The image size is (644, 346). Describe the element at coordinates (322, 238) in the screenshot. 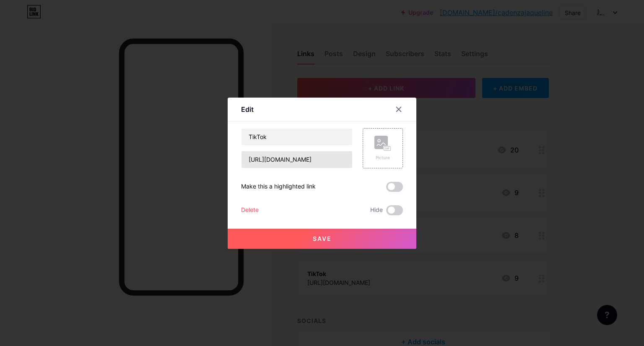

I see `span: Save` at that location.